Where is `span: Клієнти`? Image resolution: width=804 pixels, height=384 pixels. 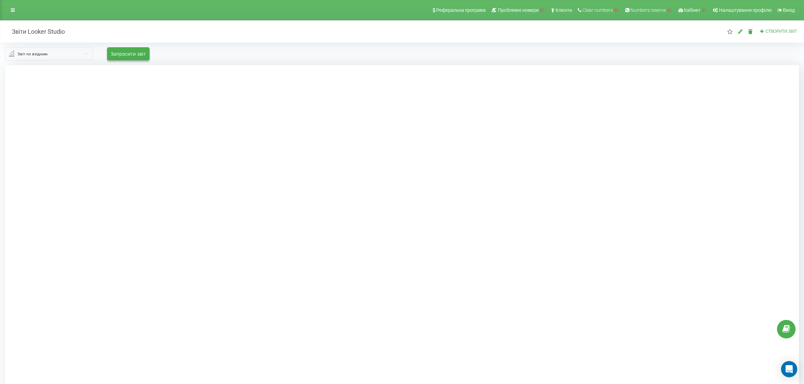
span: Клієнти is located at coordinates (564, 10).